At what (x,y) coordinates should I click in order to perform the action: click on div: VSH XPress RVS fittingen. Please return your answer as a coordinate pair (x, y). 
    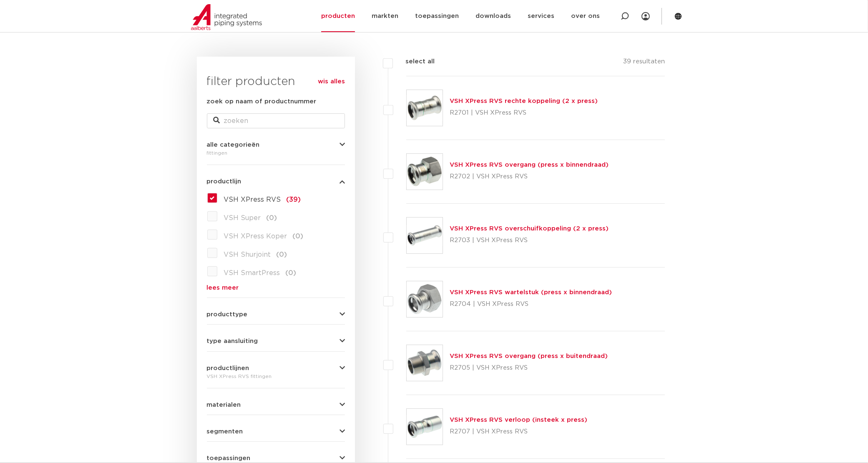
    Looking at the image, I should click on (276, 377).